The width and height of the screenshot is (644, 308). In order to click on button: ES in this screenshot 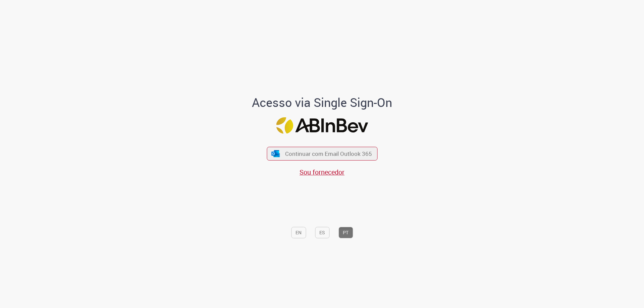, I will do `click(322, 232)`.